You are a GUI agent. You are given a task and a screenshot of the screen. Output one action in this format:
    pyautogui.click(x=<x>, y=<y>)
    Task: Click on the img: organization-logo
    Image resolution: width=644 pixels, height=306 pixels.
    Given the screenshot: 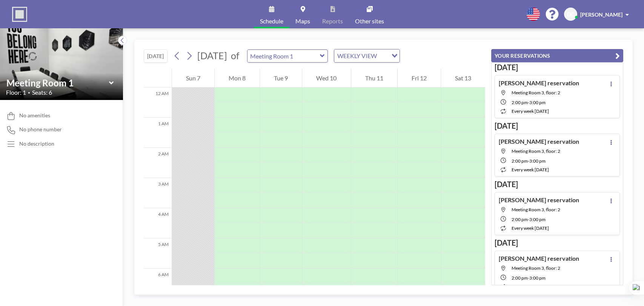 What is the action you would take?
    pyautogui.click(x=20, y=14)
    